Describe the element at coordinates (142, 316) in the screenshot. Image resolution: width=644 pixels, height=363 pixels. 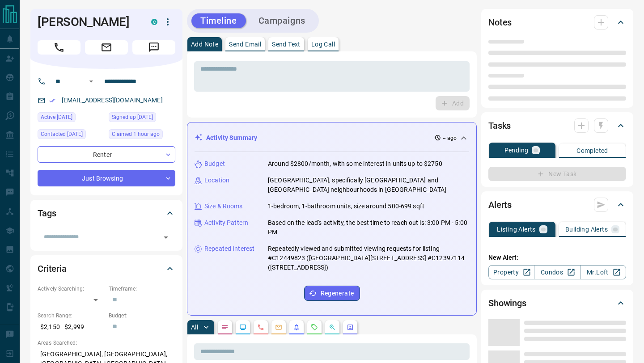
I see `p: Budget:` at that location.